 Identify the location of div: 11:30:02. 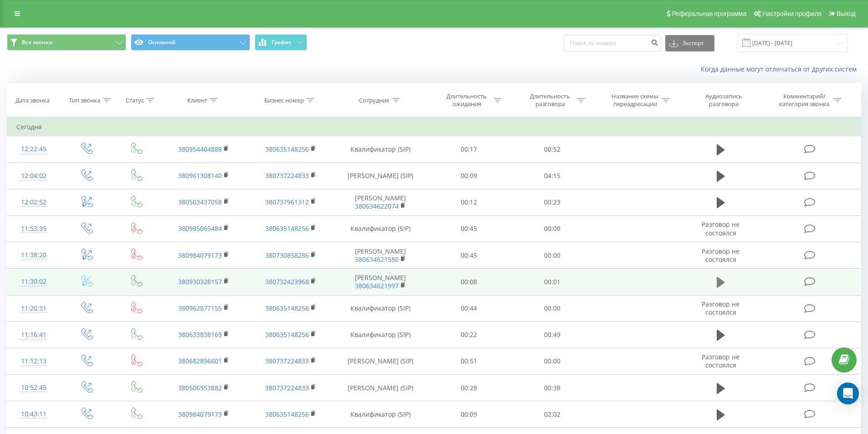
(34, 281).